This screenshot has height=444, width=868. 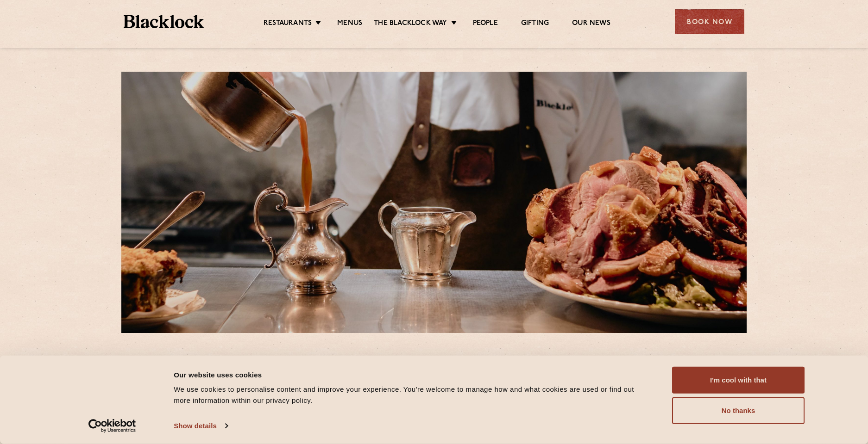 What do you see at coordinates (288, 24) in the screenshot?
I see `a: Restaurants` at bounding box center [288, 24].